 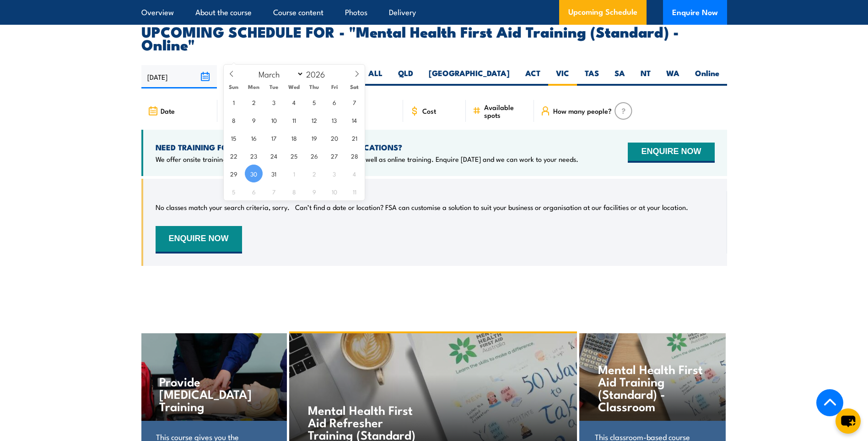 I want to click on label: QLD, so click(x=406, y=76).